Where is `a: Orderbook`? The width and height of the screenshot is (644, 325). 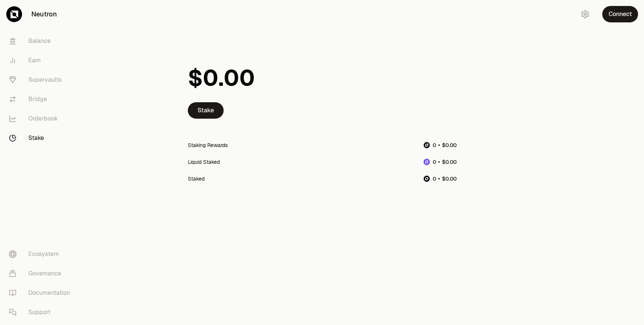
a: Orderbook is located at coordinates (42, 119).